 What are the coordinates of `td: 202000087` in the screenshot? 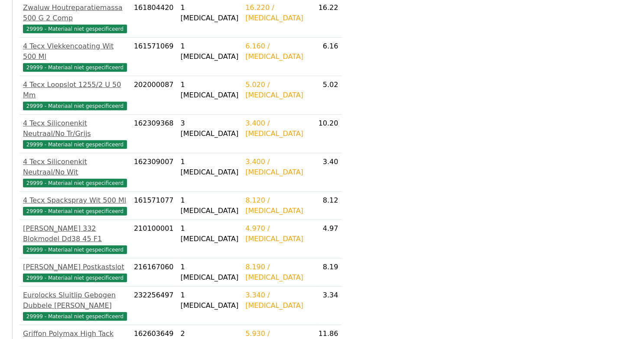 It's located at (154, 95).